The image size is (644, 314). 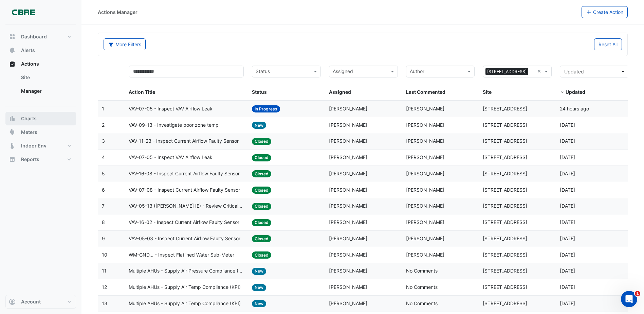 I want to click on span: Last Commented, so click(x=426, y=92).